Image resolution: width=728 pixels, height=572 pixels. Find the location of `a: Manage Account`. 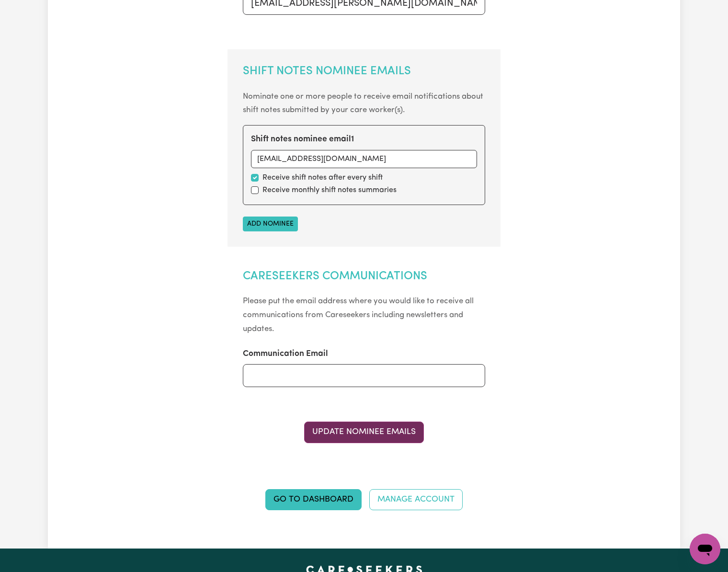

a: Manage Account is located at coordinates (416, 500).